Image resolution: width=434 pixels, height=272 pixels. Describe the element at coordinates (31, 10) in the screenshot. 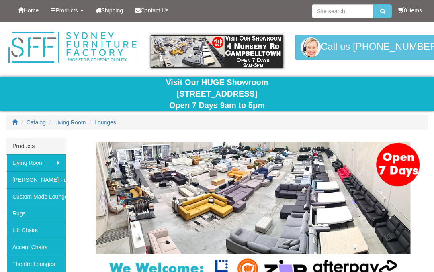

I see `span: Home` at that location.